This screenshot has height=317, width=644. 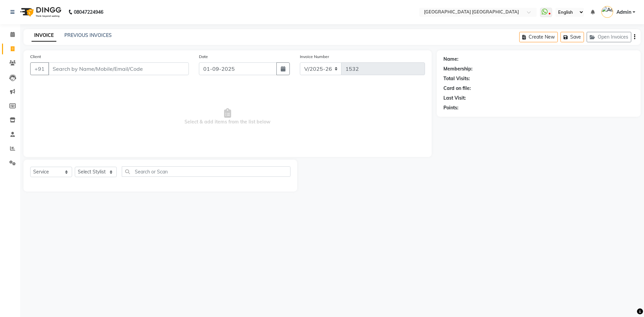 What do you see at coordinates (35, 57) in the screenshot?
I see `label: Client` at bounding box center [35, 57].